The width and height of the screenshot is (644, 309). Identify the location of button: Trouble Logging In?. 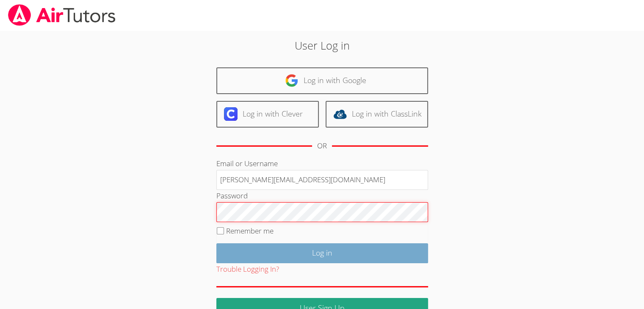
(248, 269).